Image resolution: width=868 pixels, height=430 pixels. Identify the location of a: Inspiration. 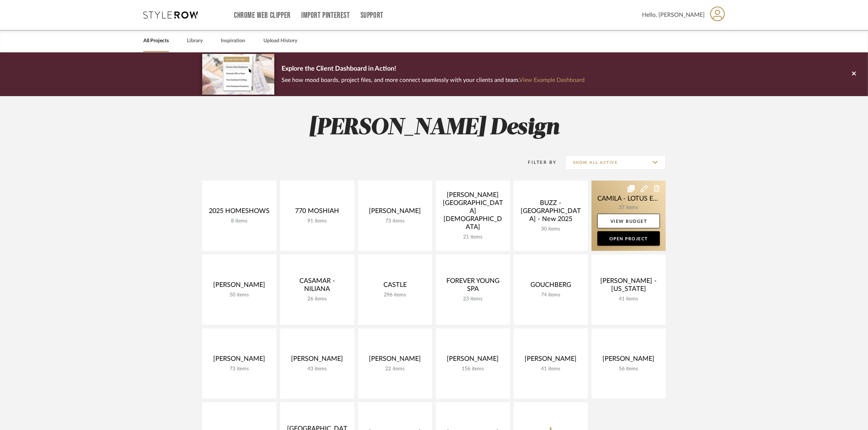
(233, 40).